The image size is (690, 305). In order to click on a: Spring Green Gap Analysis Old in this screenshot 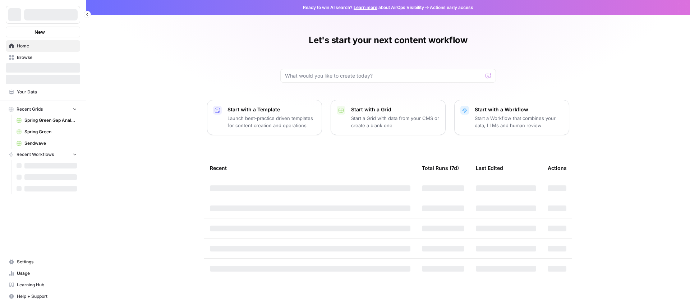, I will do `click(47, 120)`.